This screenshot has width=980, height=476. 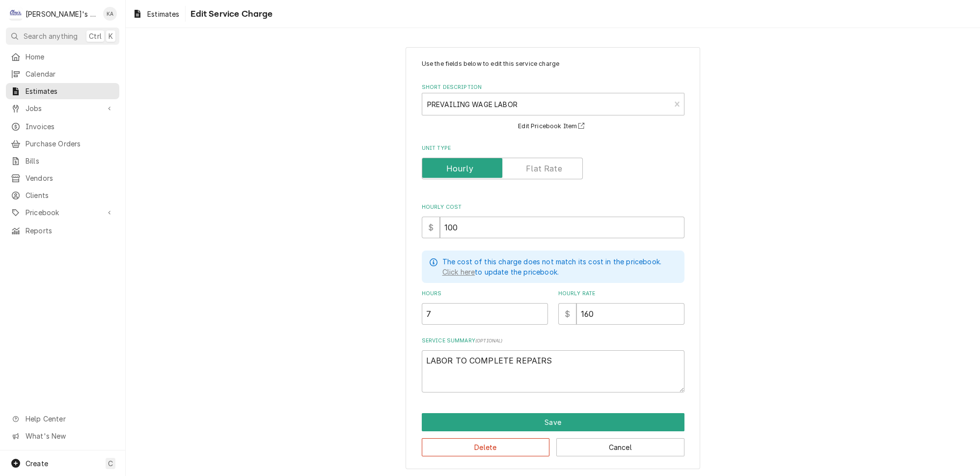 I want to click on button: Cancel, so click(x=620, y=447).